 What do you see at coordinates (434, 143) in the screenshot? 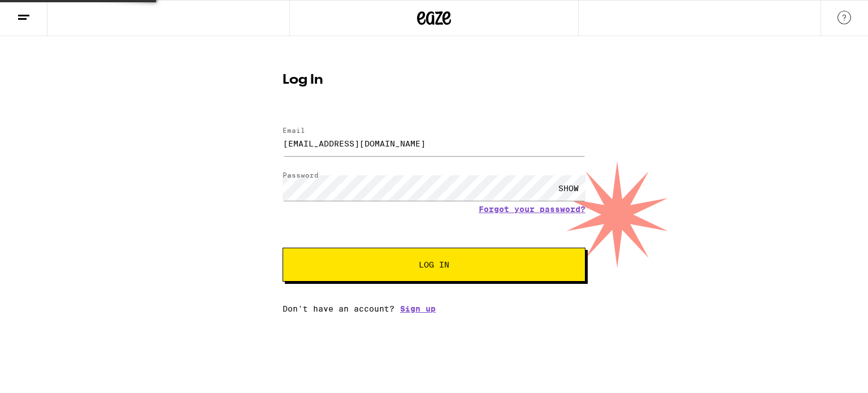
I see `input: Email` at bounding box center [434, 143].